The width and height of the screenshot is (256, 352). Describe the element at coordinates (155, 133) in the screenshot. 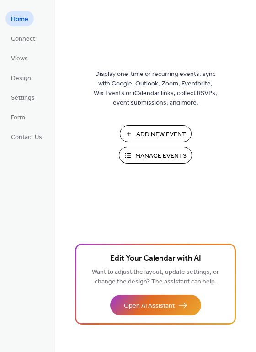

I see `button: Add New Event` at that location.